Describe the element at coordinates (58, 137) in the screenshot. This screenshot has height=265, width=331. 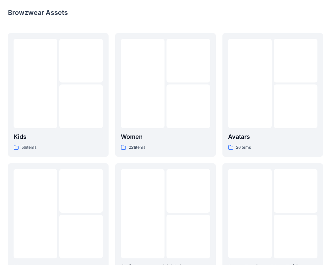
I see `p: Kids` at that location.